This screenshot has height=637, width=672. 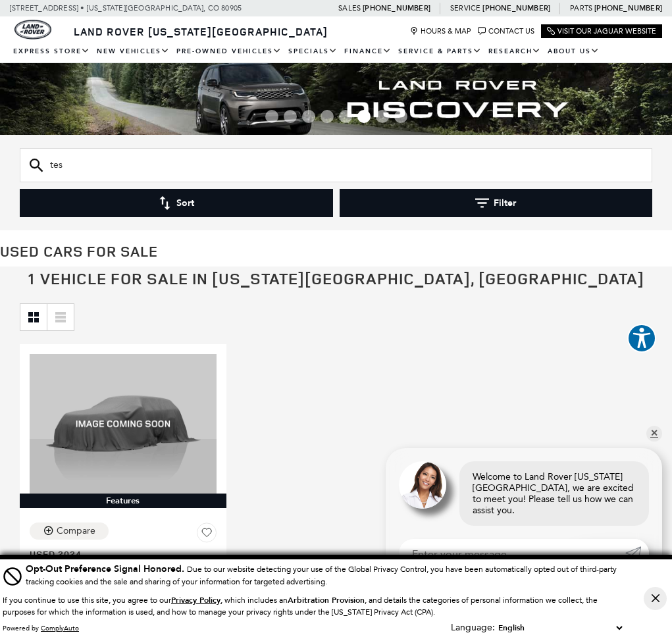 What do you see at coordinates (345, 116) in the screenshot?
I see `span: Go to slide 5` at bounding box center [345, 116].